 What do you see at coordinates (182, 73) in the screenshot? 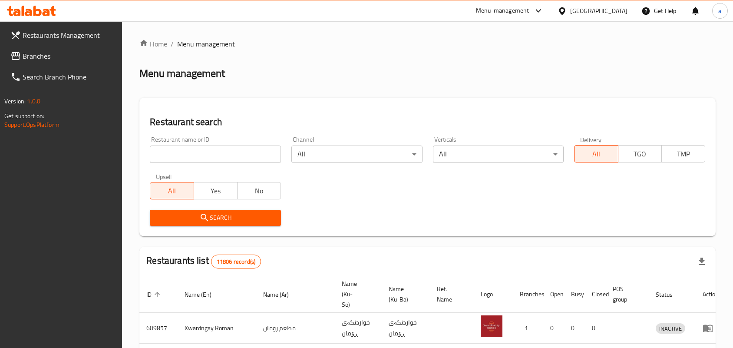
I see `h2: Menu management` at bounding box center [182, 73].